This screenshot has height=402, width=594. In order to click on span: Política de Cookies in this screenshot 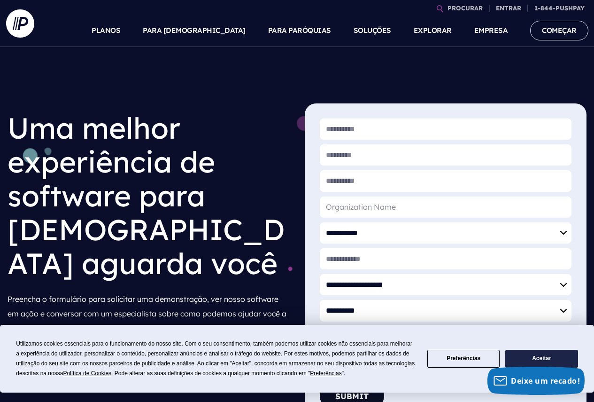, I will do `click(87, 373)`.